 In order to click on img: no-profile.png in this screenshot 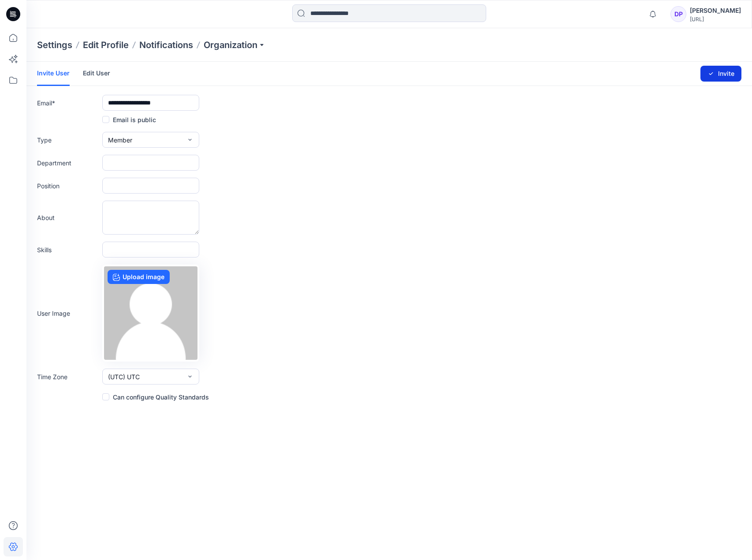, I will do `click(151, 314)`.